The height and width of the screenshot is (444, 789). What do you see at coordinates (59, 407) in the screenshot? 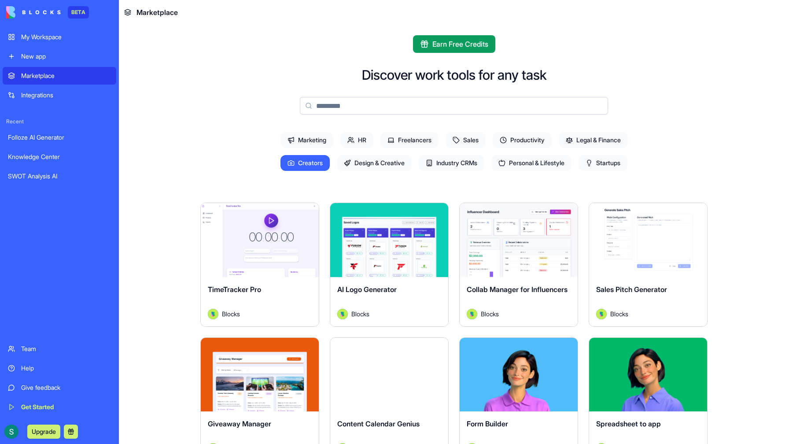
I see `a: Get Started` at bounding box center [59, 407].